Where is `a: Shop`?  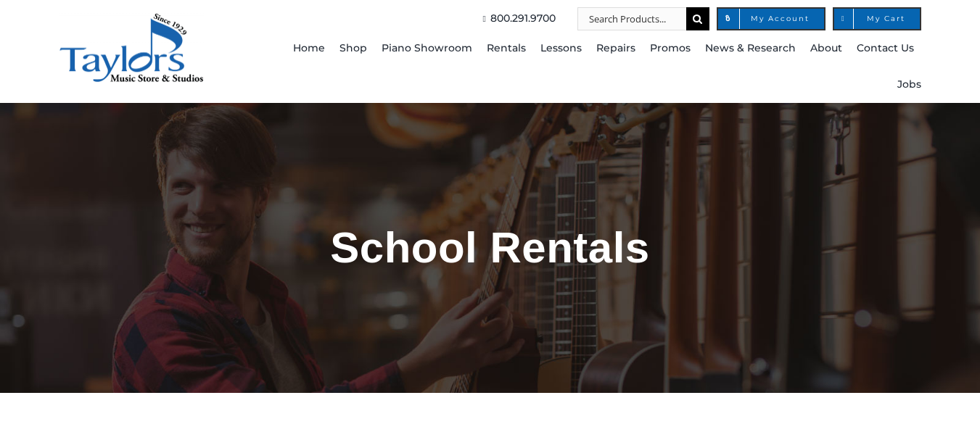 a: Shop is located at coordinates (354, 49).